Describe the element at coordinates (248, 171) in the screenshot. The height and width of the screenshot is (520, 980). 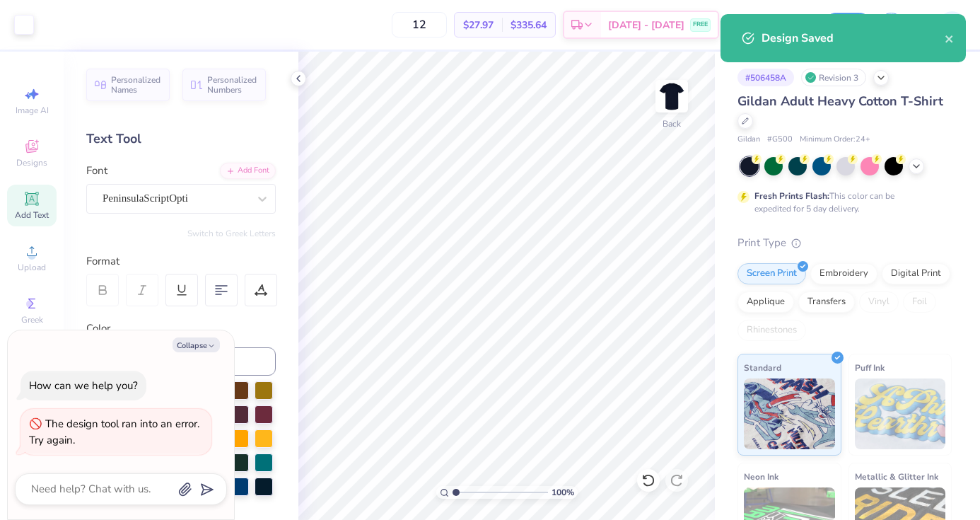
I see `div: Add Font` at that location.